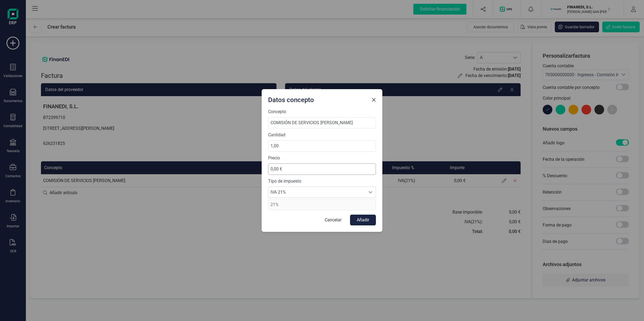 The width and height of the screenshot is (644, 321). What do you see at coordinates (322, 158) in the screenshot?
I see `label: Precio` at bounding box center [322, 158].